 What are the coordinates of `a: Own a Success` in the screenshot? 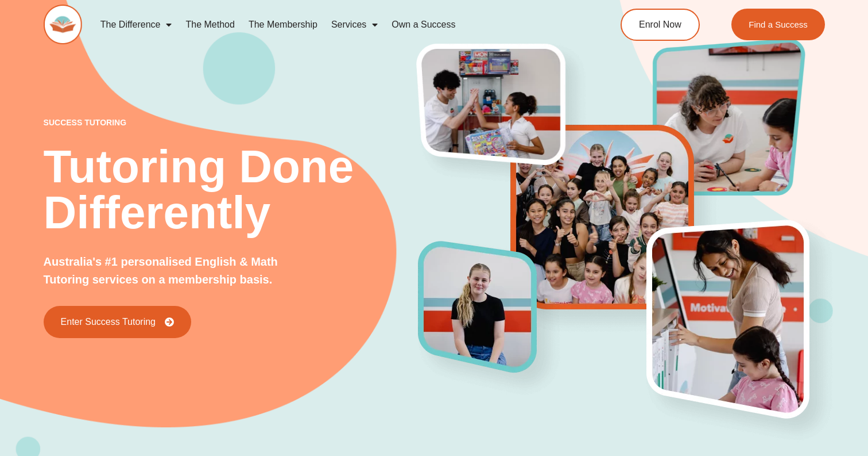 It's located at (423, 25).